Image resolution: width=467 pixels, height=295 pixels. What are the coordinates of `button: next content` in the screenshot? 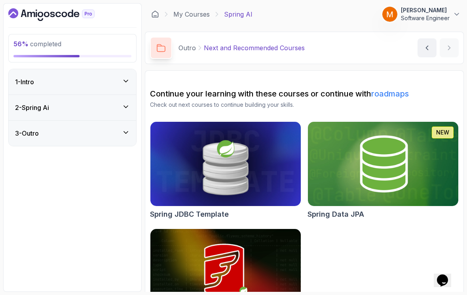 It's located at (449, 48).